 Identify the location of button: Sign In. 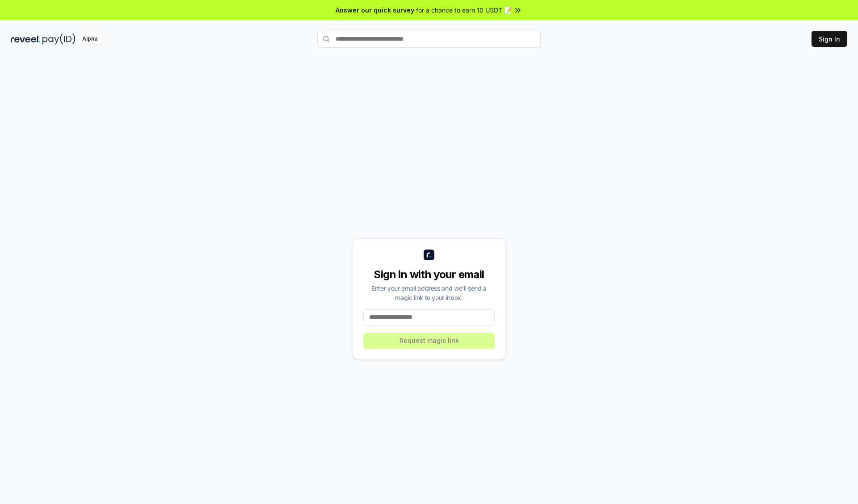
(829, 39).